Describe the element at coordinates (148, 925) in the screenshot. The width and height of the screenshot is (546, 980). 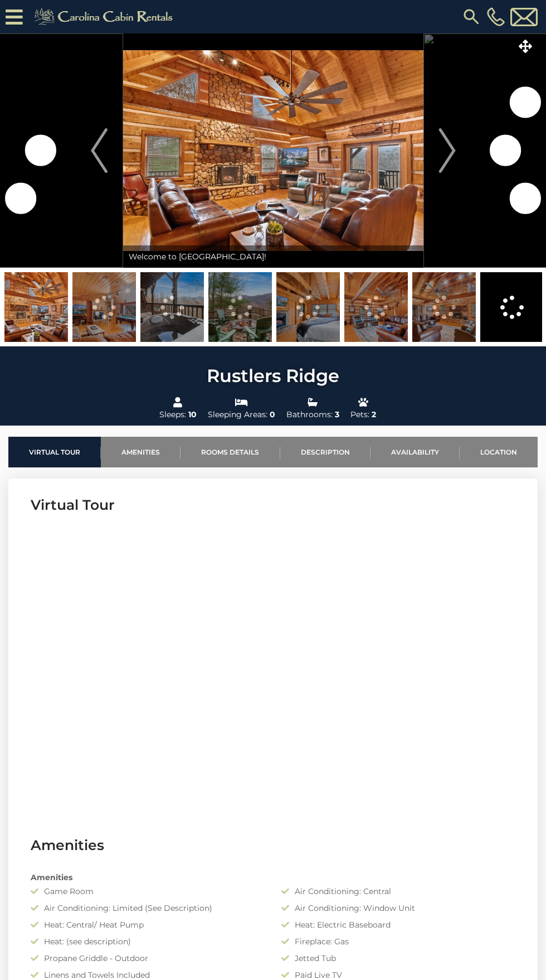
I see `div: Heat: Central/ Heat Pump` at that location.